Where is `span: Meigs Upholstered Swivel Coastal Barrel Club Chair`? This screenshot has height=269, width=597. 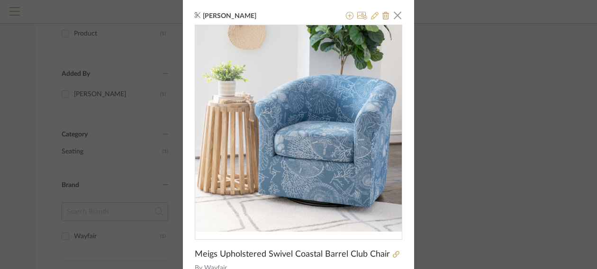 span: Meigs Upholstered Swivel Coastal Barrel Club Chair is located at coordinates (292, 255).